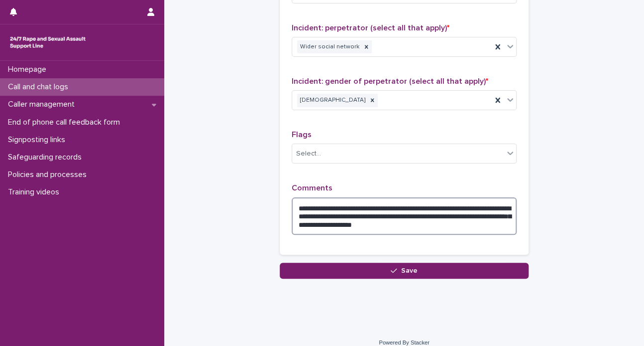 This screenshot has height=346, width=644. What do you see at coordinates (28, 69) in the screenshot?
I see `p: Homepage` at bounding box center [28, 69].